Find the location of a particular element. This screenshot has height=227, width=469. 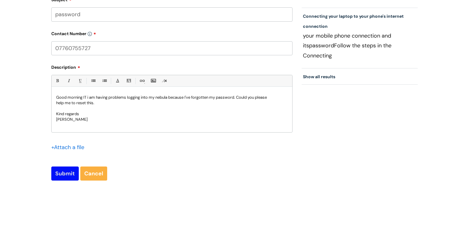

a: 1. Ordered List (Ctrl-Shift-8) is located at coordinates (104, 81).